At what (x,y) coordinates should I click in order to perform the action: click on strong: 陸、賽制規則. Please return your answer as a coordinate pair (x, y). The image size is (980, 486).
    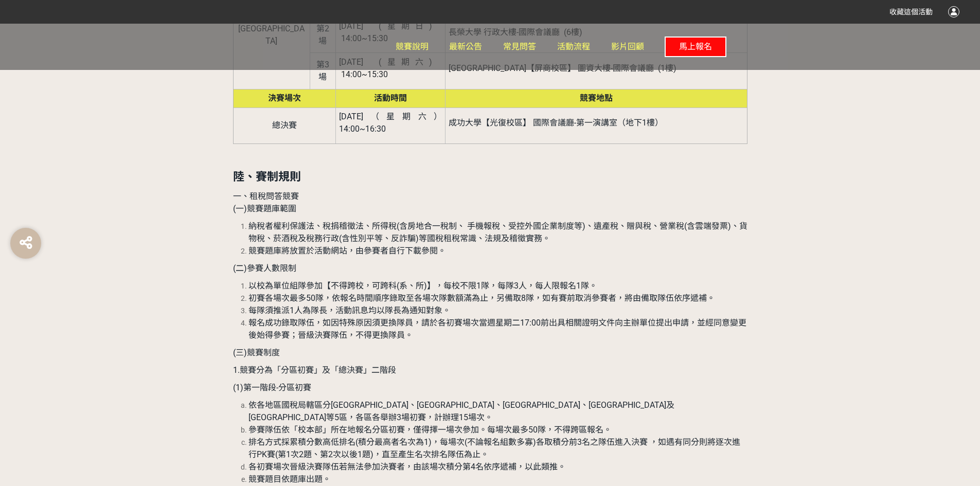
    Looking at the image, I should click on (267, 176).